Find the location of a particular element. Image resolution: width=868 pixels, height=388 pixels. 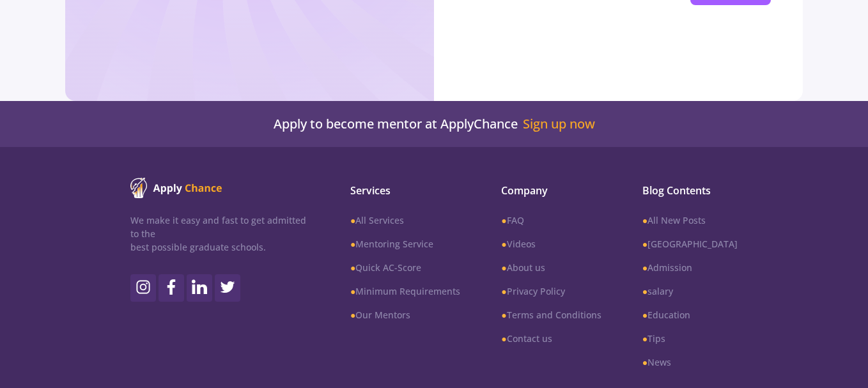

img: ApplyChance logo is located at coordinates (176, 188).